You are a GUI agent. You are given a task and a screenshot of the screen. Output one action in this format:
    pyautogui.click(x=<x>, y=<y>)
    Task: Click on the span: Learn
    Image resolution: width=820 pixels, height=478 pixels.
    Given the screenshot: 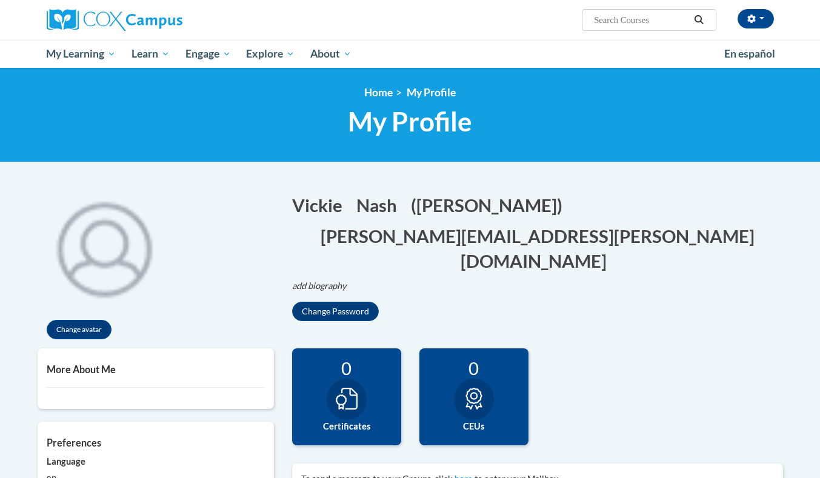 What is the action you would take?
    pyautogui.click(x=150, y=54)
    